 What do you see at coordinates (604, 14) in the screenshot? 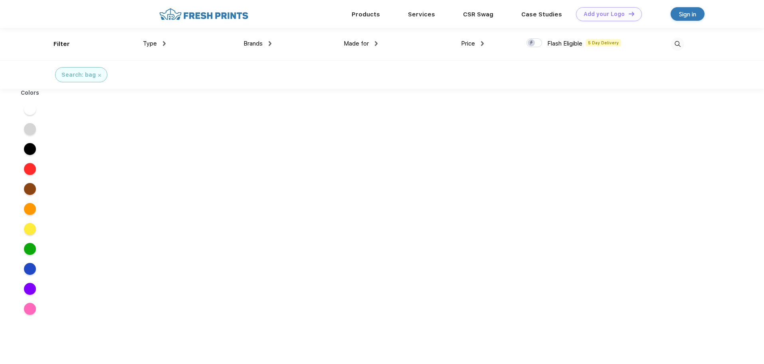
I see `div: Add your Logo` at bounding box center [604, 14].